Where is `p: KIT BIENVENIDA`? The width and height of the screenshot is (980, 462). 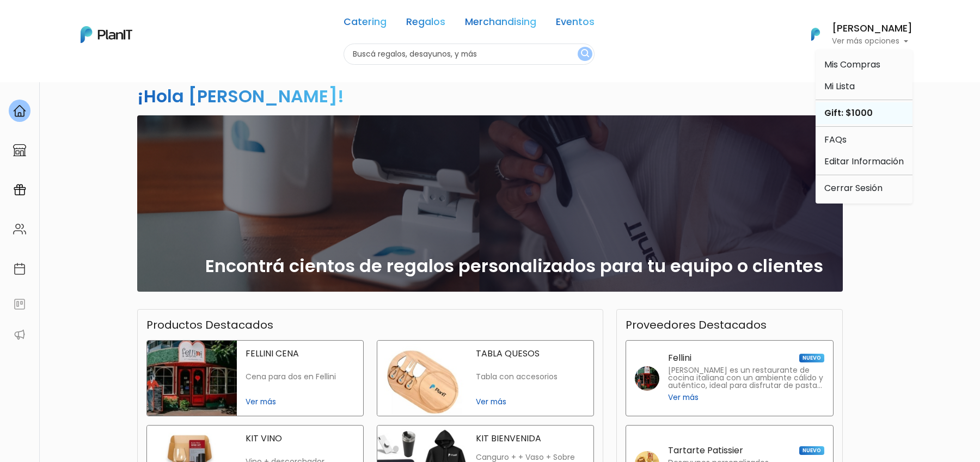 p: KIT BIENVENIDA is located at coordinates (531, 438).